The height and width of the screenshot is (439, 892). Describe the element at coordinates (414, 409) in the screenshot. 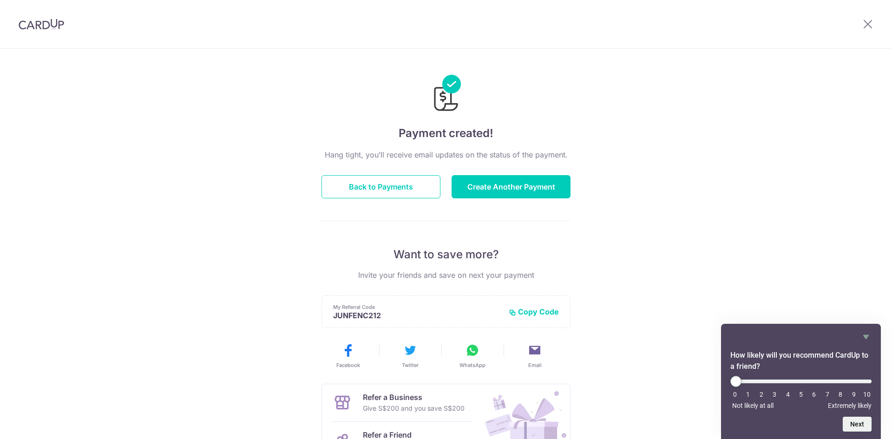

I see `p: Give S$200 and you save S$200` at that location.